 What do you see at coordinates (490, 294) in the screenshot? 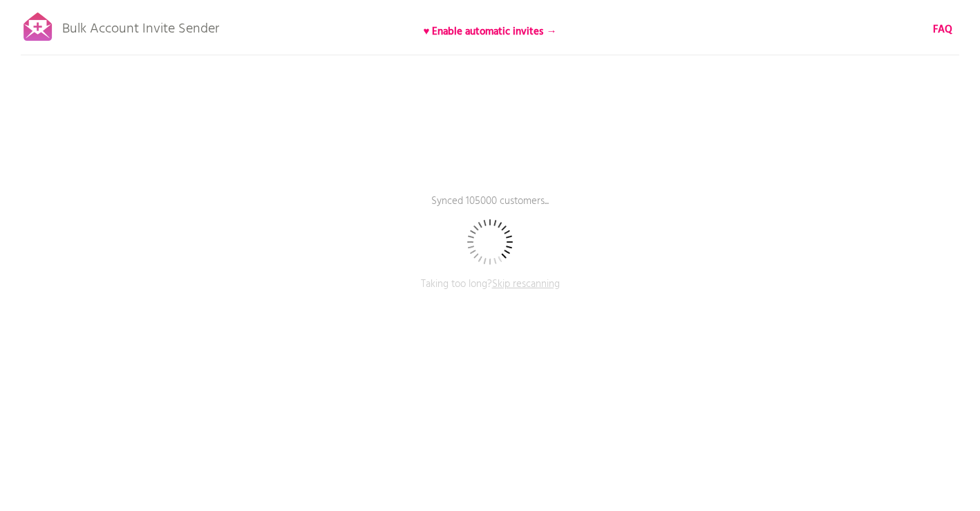
I see `p: Taking too long?` at bounding box center [490, 294].